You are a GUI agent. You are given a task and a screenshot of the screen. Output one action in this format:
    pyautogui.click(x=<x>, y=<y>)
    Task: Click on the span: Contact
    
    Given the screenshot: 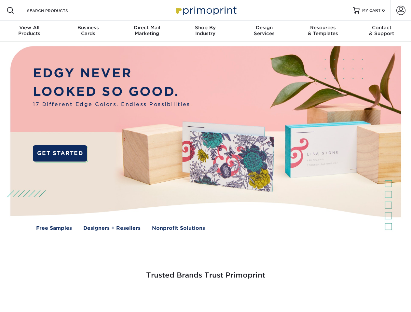 What is the action you would take?
    pyautogui.click(x=382, y=28)
    